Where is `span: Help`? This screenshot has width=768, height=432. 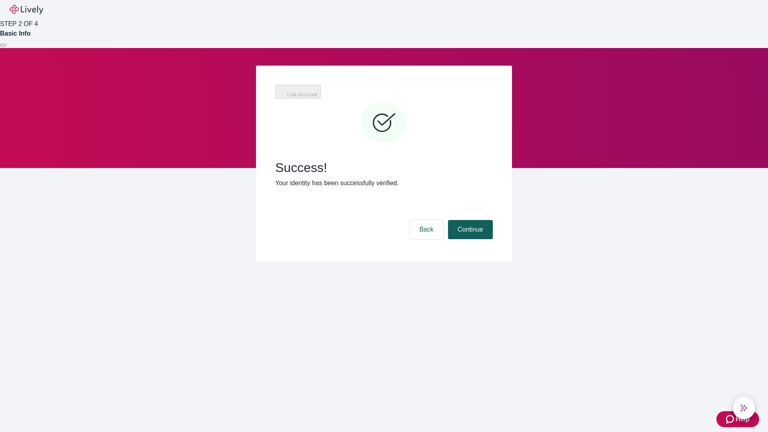
span: Help is located at coordinates (742, 419).